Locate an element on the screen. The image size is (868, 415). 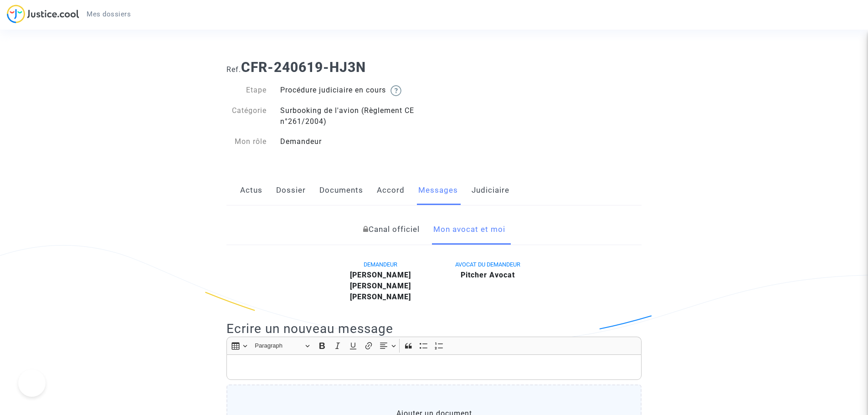
span: Paragraph is located at coordinates (279, 346).